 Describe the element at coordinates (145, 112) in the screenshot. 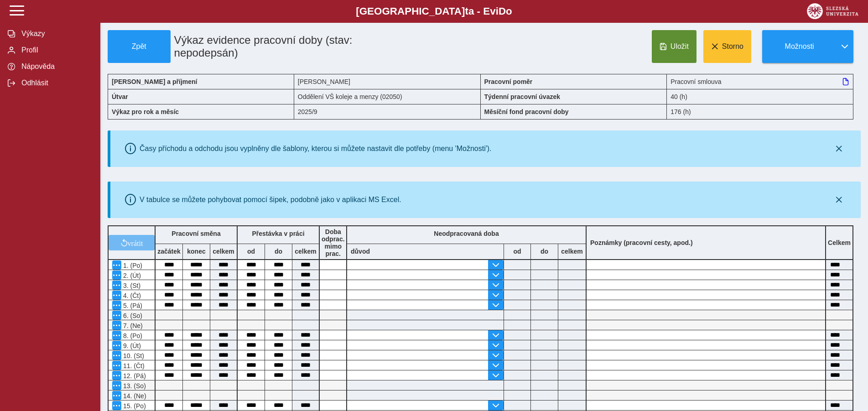

I see `b: Výkaz pro rok a měsíc` at that location.